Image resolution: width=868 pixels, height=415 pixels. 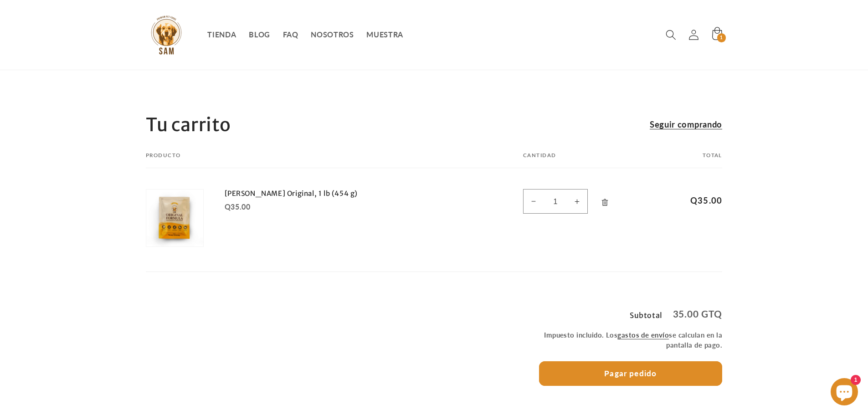 I want to click on input: Cantidad para Sam Original, 1 lb (454 g), so click(x=556, y=202).